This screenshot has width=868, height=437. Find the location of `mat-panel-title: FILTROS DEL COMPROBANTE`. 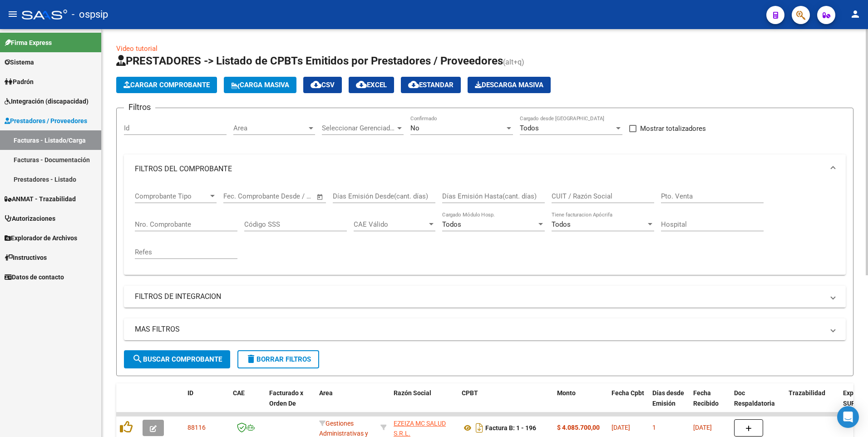

mat-panel-title: FILTROS DEL COMPROBANTE is located at coordinates (479, 169).